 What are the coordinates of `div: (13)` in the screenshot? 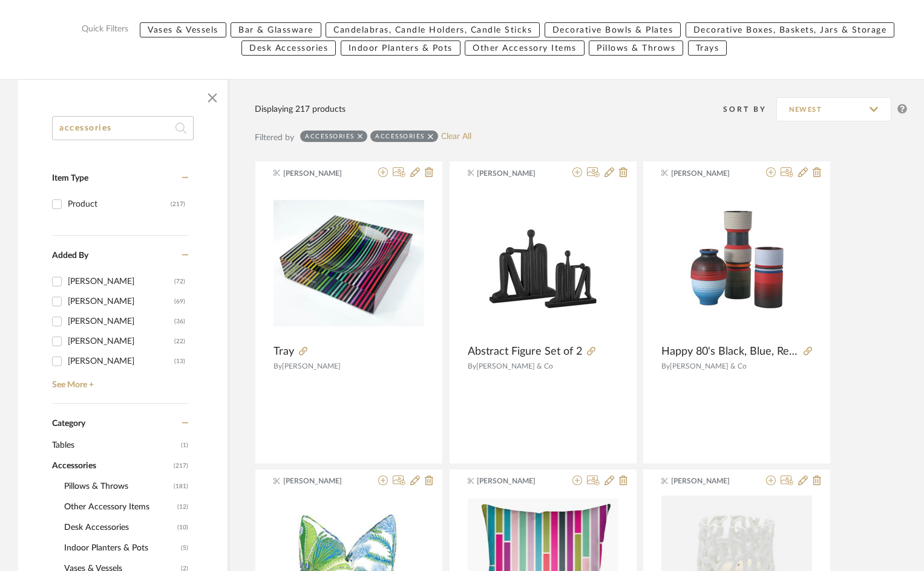 It's located at (180, 362).